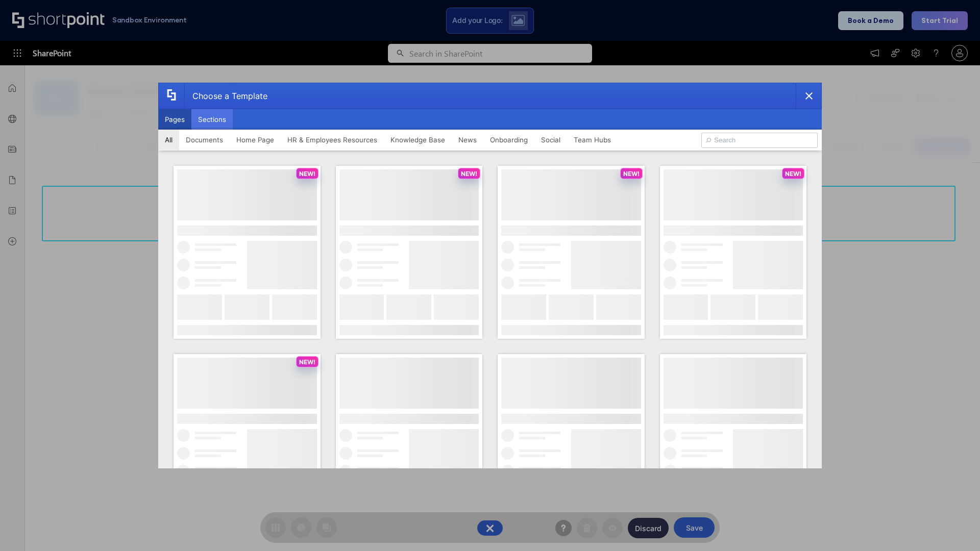 This screenshot has height=551, width=980. Describe the element at coordinates (212, 119) in the screenshot. I see `button: Sections` at that location.